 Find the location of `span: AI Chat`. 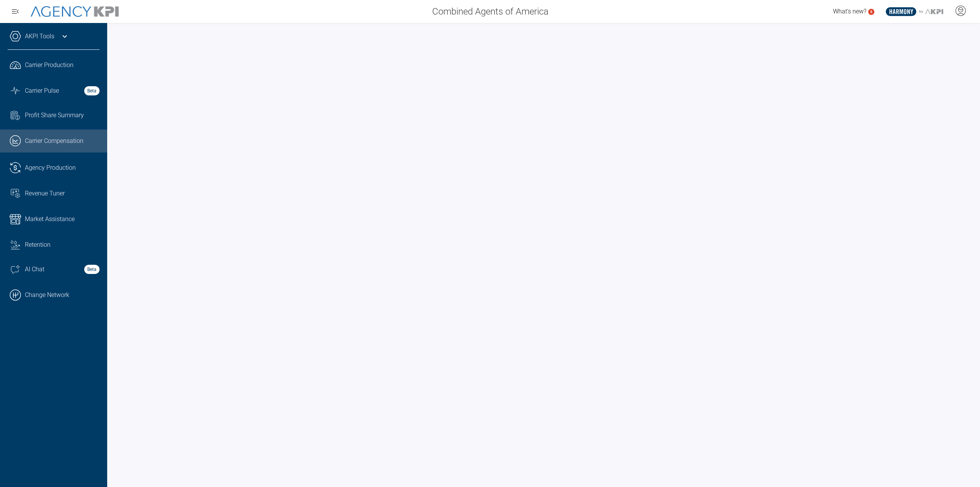

span: AI Chat is located at coordinates (35, 269).